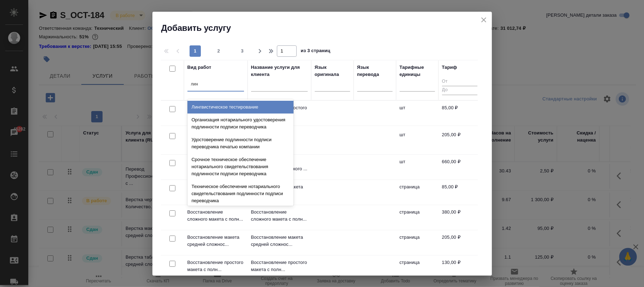 The width and height of the screenshot is (644, 287). I want to click on span: 2, so click(218, 51).